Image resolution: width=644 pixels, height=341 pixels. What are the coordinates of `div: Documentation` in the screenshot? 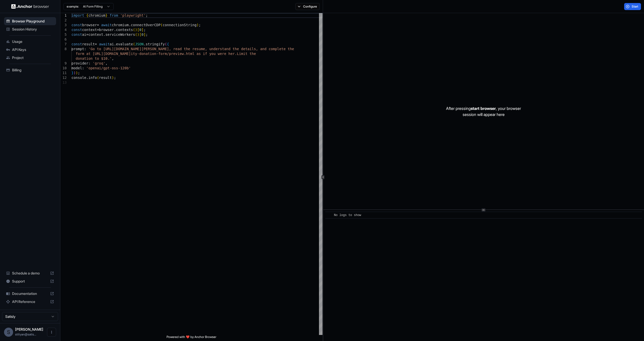 It's located at (30, 294).